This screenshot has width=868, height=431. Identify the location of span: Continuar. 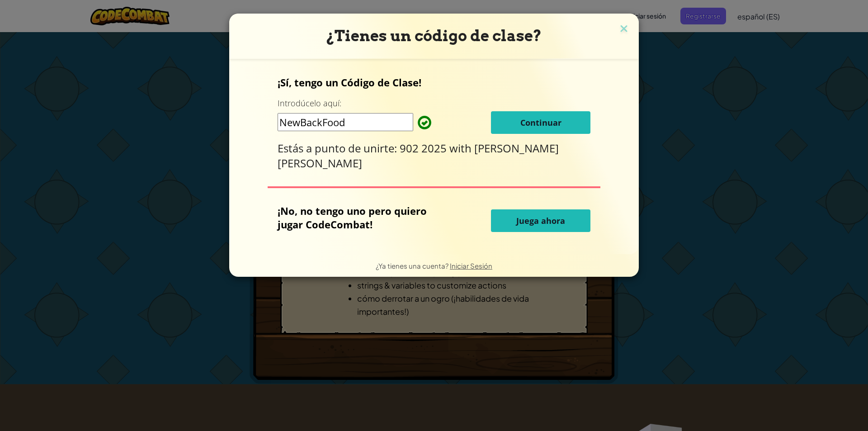
(541, 123).